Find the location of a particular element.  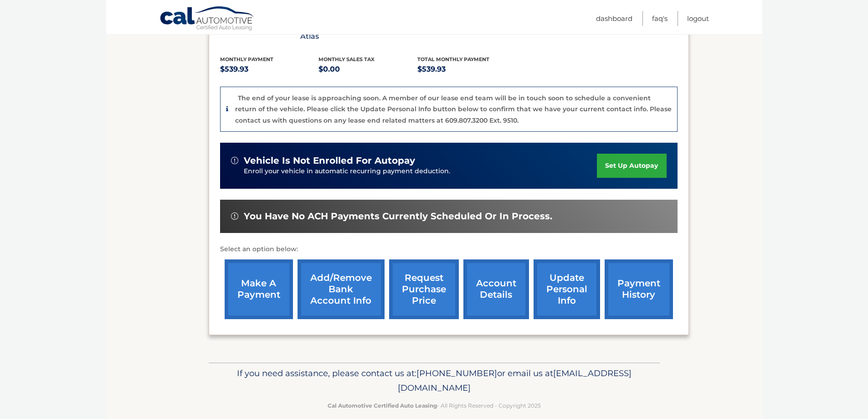

a: Add/Remove bank account info is located at coordinates (340, 289).